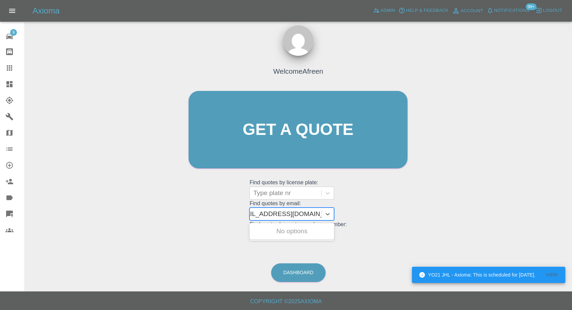  I want to click on button: Open drawer, so click(12, 11).